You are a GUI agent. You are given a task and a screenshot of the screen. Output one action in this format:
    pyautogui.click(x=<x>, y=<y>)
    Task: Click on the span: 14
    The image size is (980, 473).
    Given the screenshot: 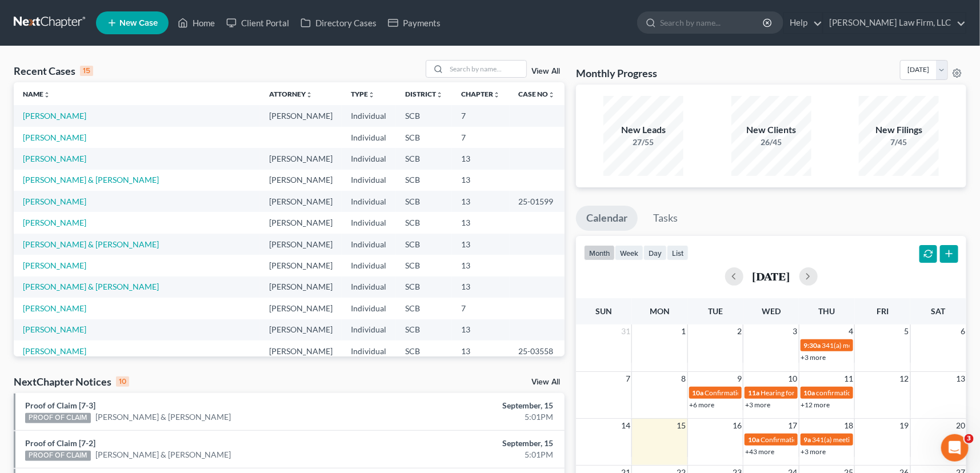 What is the action you would take?
    pyautogui.click(x=626, y=426)
    